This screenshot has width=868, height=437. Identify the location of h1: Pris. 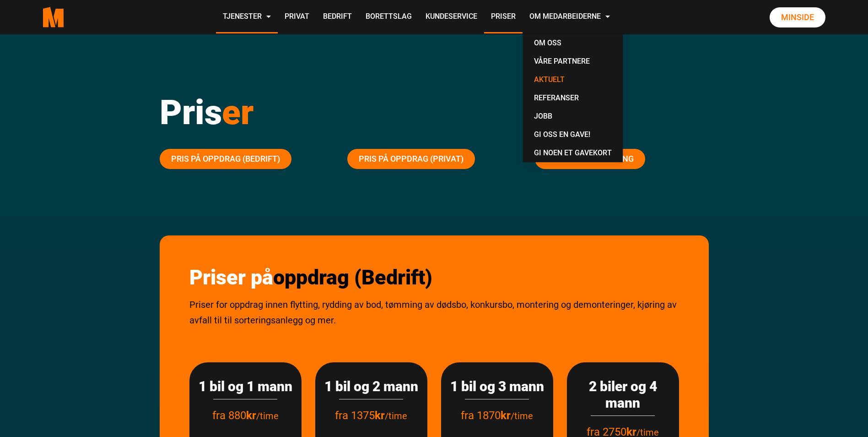
(434, 112).